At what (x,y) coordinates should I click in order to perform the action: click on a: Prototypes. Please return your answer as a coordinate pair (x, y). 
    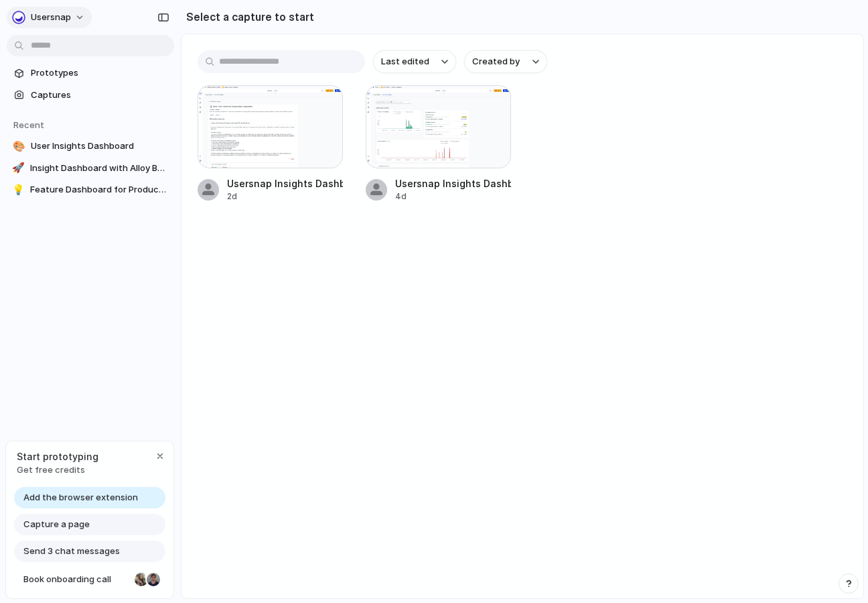
    Looking at the image, I should click on (90, 73).